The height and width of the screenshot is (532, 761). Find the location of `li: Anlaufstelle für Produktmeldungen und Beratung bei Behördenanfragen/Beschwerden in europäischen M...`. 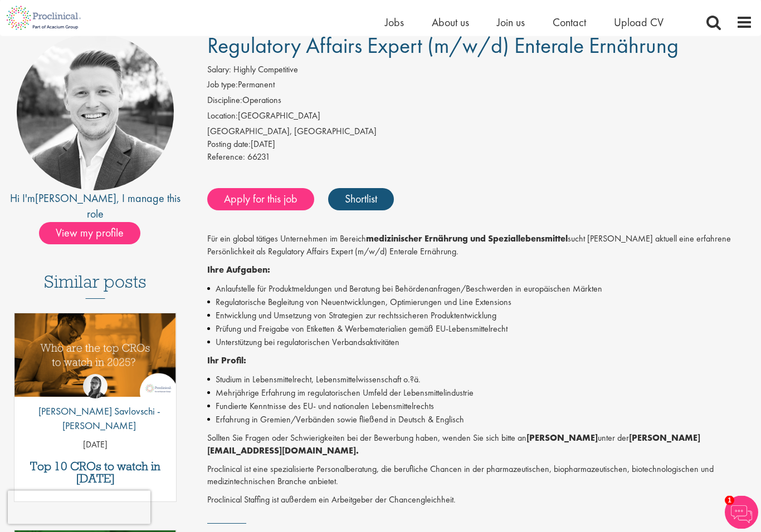

li: Anlaufstelle für Produktmeldungen und Beratung bei Behördenanfragen/Beschwerden in europäischen M... is located at coordinates (480, 290).